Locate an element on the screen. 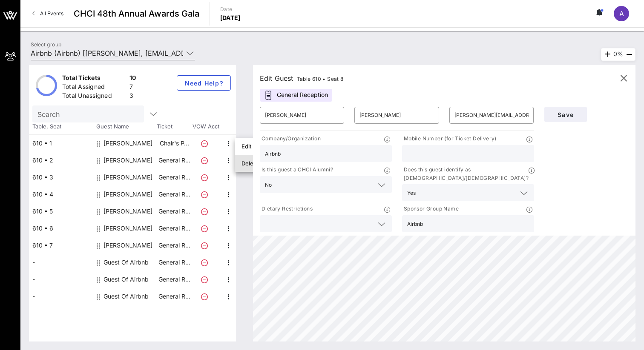  div: Vince Frillici is located at coordinates (128, 177).